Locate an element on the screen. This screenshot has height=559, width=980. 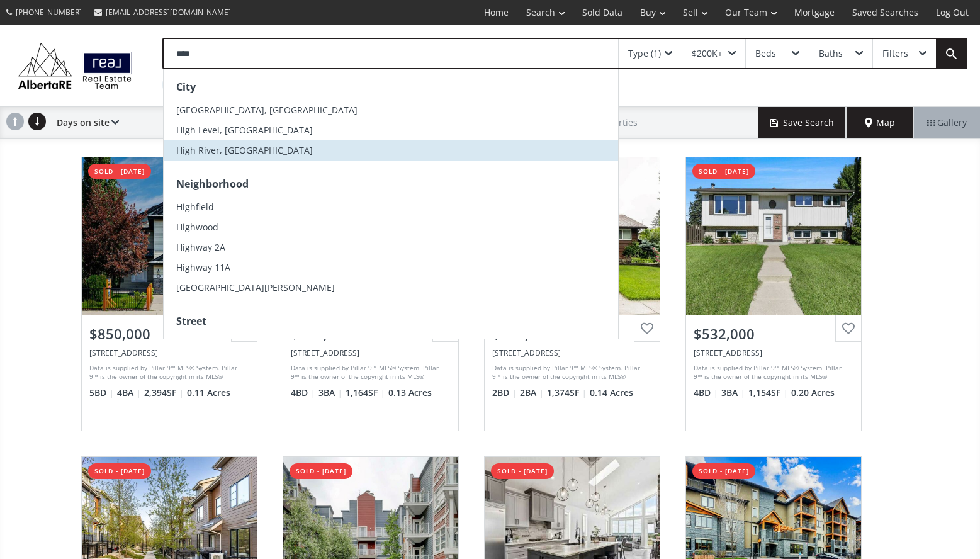
span: 4 BA is located at coordinates (129, 393).